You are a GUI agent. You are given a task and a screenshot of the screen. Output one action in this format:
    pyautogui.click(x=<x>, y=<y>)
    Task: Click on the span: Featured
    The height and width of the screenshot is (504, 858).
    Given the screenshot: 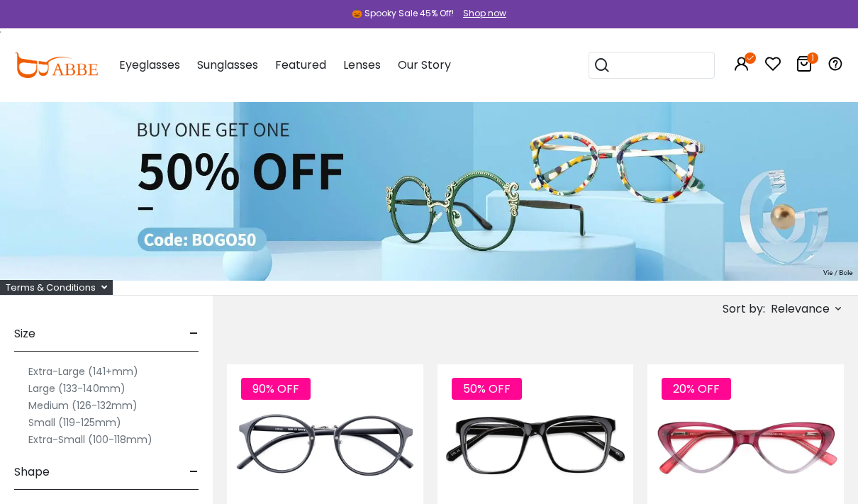 What is the action you would take?
    pyautogui.click(x=301, y=65)
    